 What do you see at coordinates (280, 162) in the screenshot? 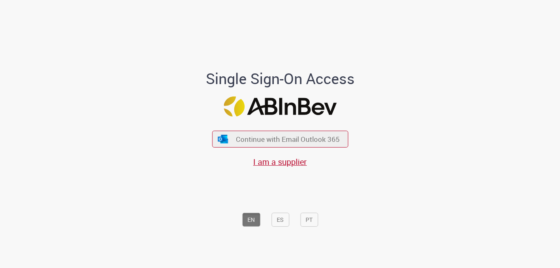
I see `span: I am a supplier` at bounding box center [280, 162].